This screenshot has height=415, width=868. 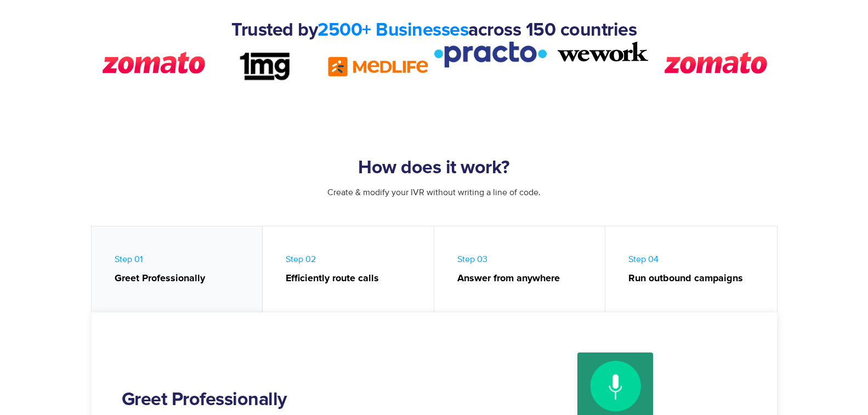 What do you see at coordinates (183, 279) in the screenshot?
I see `strong: Greet Professionally` at bounding box center [183, 279].